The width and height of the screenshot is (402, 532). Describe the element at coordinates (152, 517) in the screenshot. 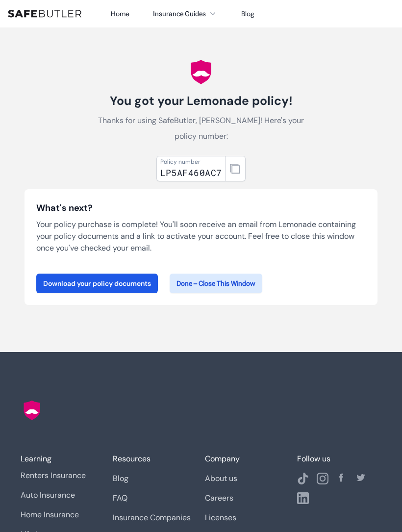

I see `a: Insurance Companies` at that location.